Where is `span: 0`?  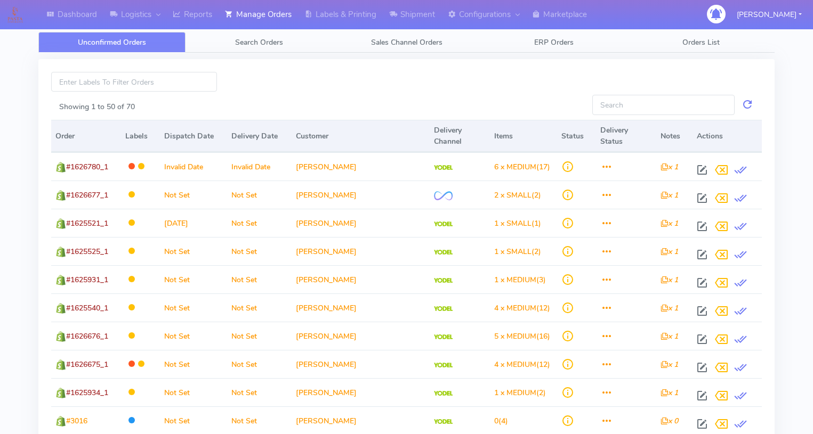 span: 0 is located at coordinates (496, 421).